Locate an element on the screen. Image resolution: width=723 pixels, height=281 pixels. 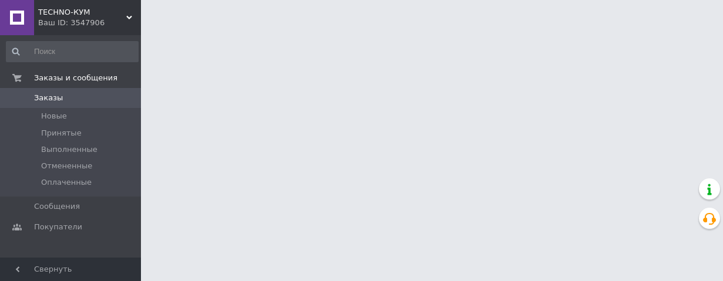
span: Оплаченные is located at coordinates (66, 183).